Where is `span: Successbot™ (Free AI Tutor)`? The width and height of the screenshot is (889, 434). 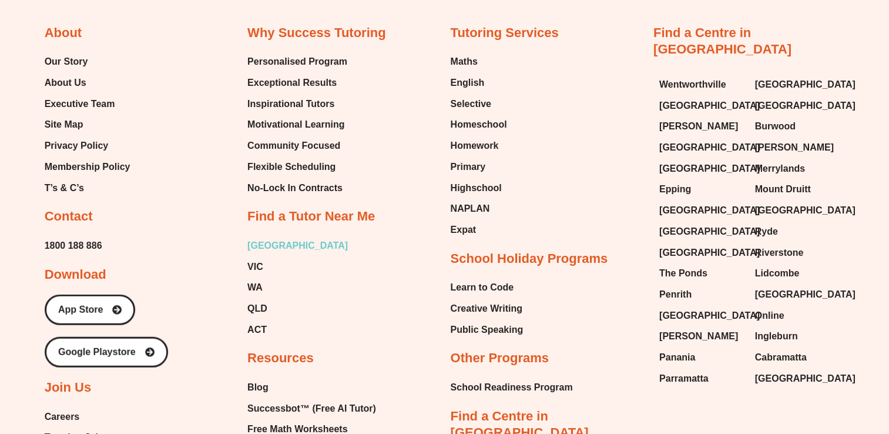 span: Successbot™ (Free AI Tutor) is located at coordinates (312, 409).